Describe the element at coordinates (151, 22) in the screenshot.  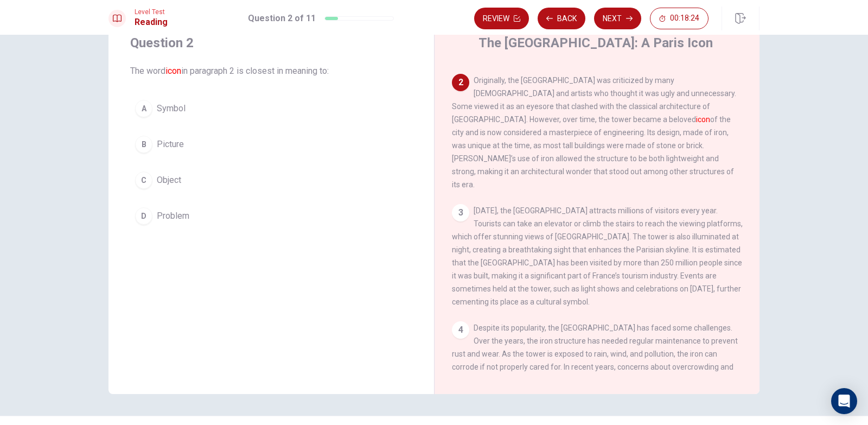
I see `h1: Reading` at that location.